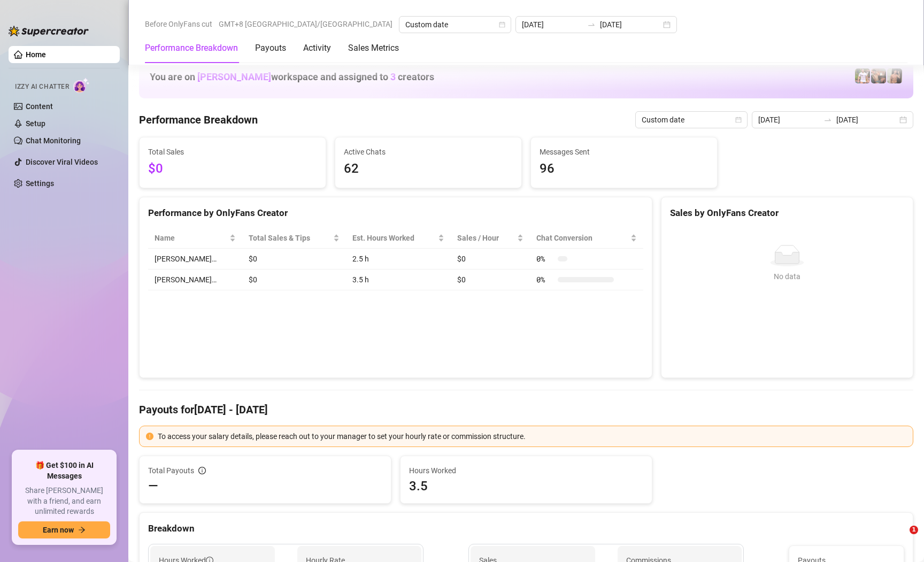 The height and width of the screenshot is (562, 924). Describe the element at coordinates (271, 48) in the screenshot. I see `div: Payouts` at that location.